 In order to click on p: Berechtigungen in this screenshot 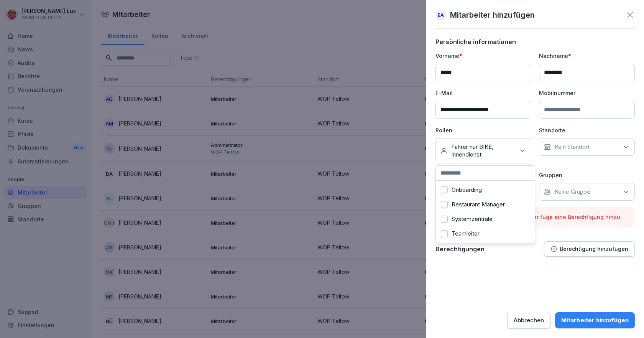, I will do `click(460, 249)`.